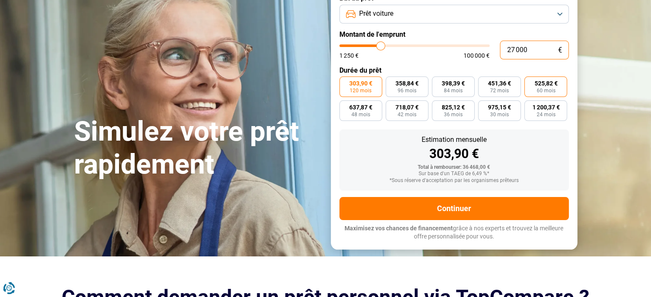  I want to click on span: 637,87 €, so click(361, 107).